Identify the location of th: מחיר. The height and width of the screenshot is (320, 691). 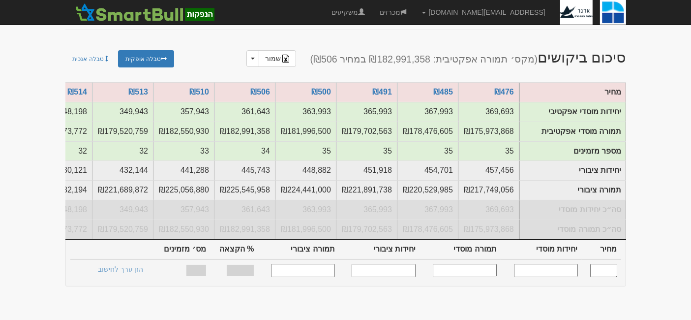
(601, 249).